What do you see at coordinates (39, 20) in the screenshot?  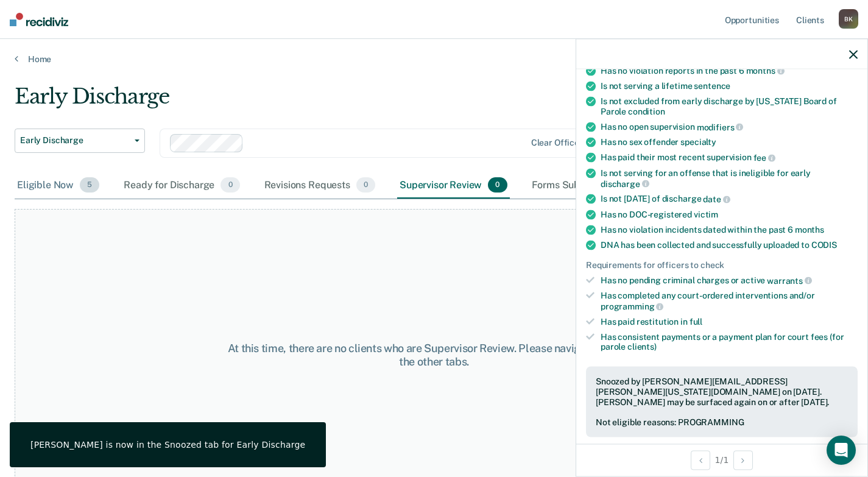 I see `img: Recidiviz` at bounding box center [39, 20].